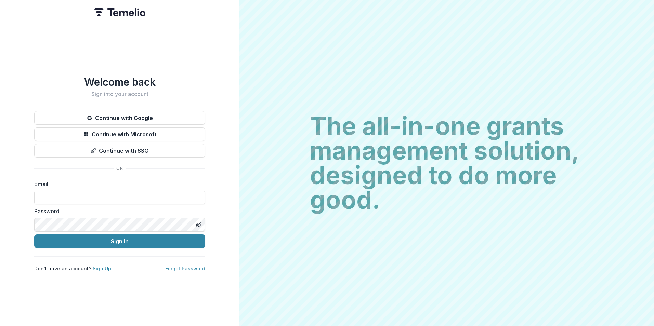 This screenshot has width=654, height=326. I want to click on img: Temelio, so click(120, 12).